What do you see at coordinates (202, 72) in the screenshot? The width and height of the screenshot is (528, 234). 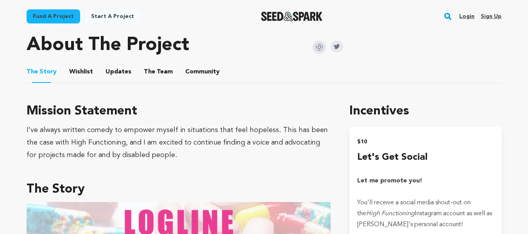 I see `span: Community` at bounding box center [202, 72].